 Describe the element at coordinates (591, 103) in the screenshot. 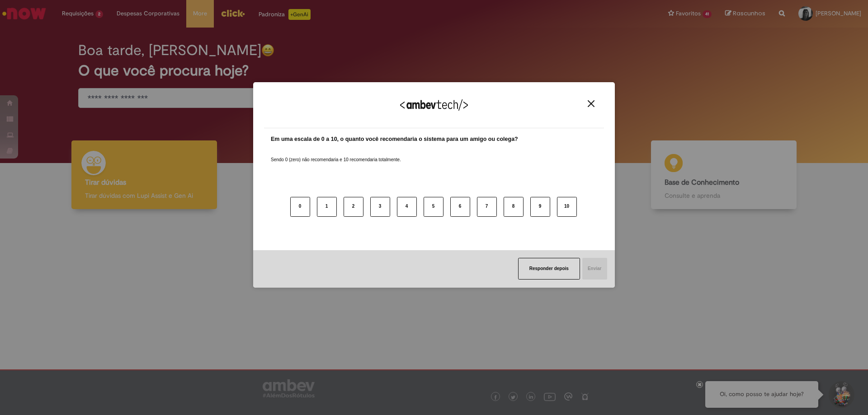

I see `img: Close` at that location.